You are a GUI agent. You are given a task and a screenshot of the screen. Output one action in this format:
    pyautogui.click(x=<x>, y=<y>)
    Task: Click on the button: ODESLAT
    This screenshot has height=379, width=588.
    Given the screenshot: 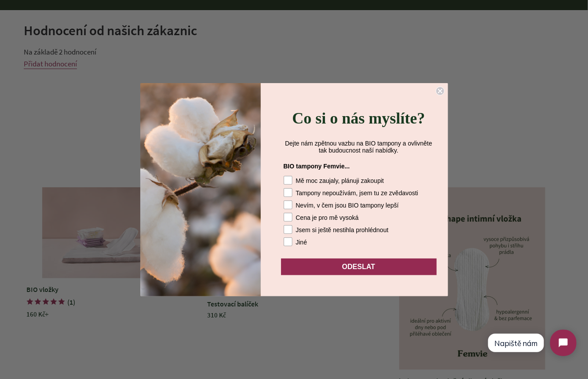 What is the action you would take?
    pyautogui.click(x=359, y=267)
    